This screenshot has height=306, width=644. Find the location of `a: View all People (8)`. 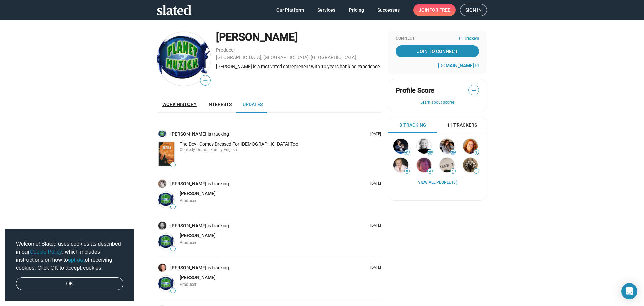

a: View all People (8) is located at coordinates (437, 183).